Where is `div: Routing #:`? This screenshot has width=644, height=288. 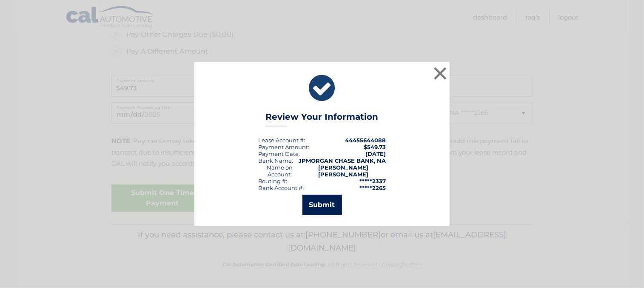 div: Routing #: is located at coordinates (273, 181).